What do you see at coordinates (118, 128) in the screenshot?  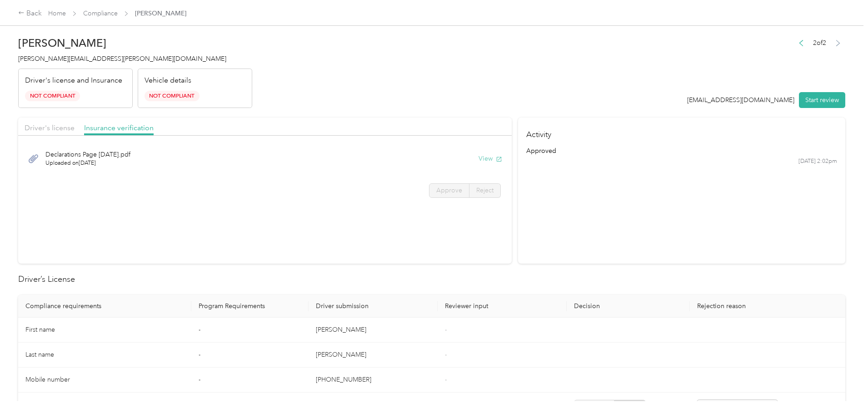 I see `span: Insurance verification` at bounding box center [118, 128].